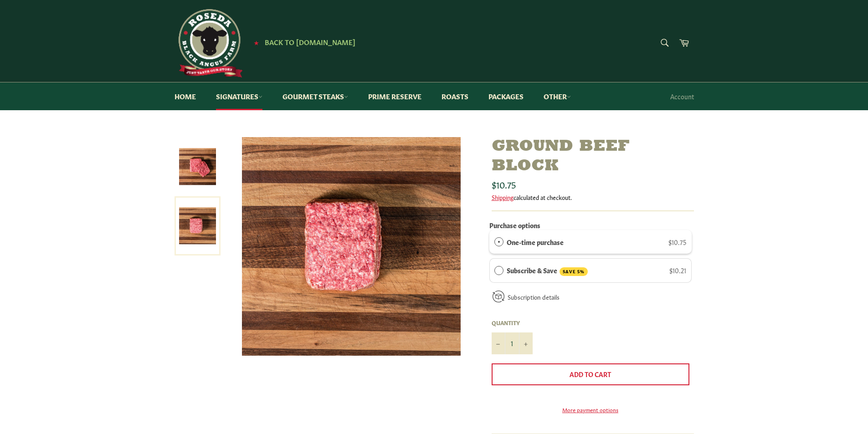  Describe the element at coordinates (499, 242) in the screenshot. I see `div: One-time purchase` at that location.